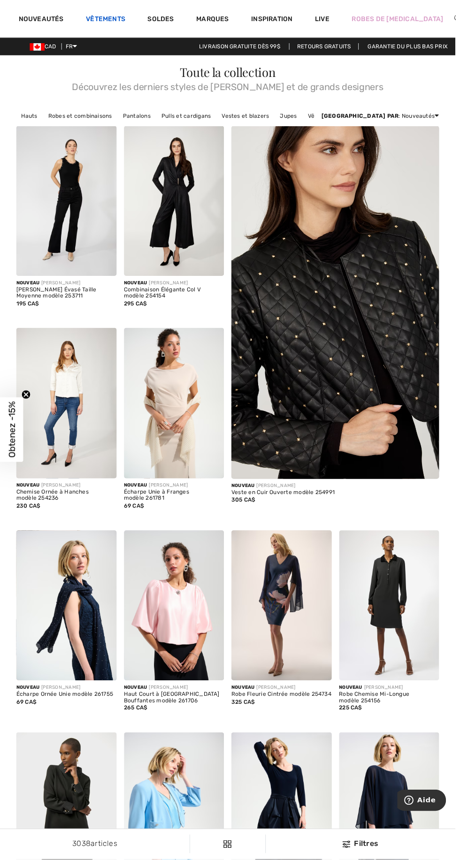 This screenshot has width=460, height=868. I want to click on span: Inspiration, so click(275, 19).